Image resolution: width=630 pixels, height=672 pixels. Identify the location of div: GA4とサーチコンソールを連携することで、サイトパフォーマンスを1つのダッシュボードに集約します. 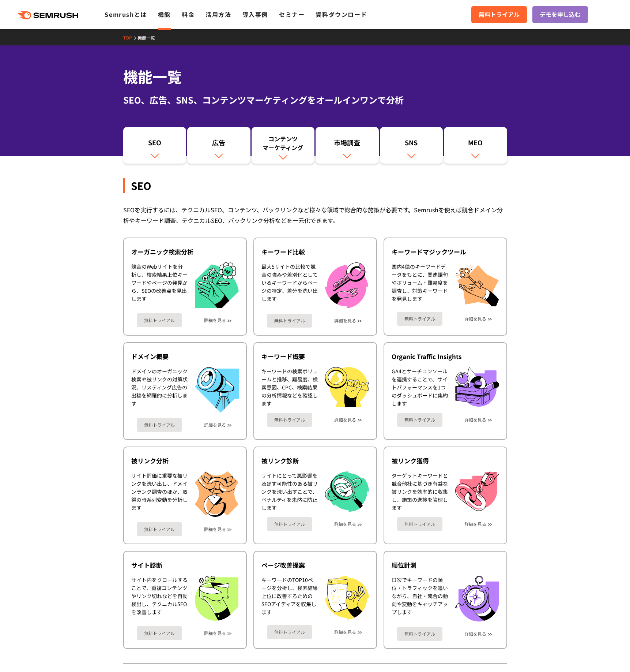
(420, 387).